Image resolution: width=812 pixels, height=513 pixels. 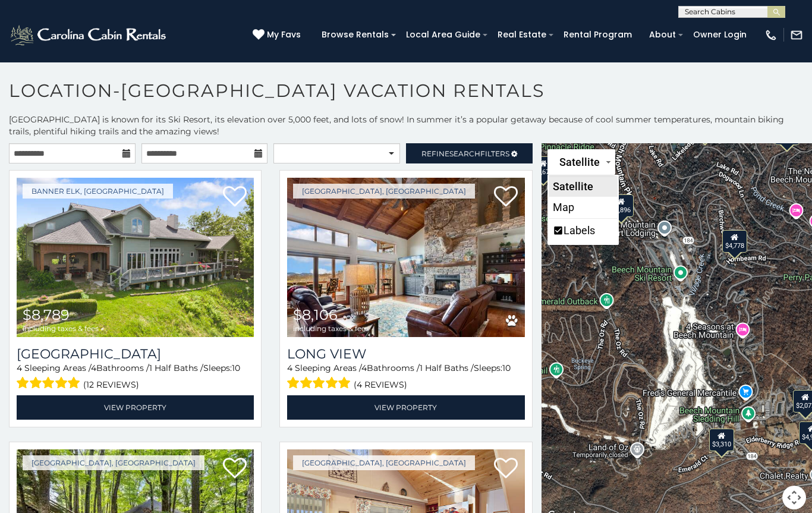 What do you see at coordinates (580, 162) in the screenshot?
I see `span: Satellite` at bounding box center [580, 162].